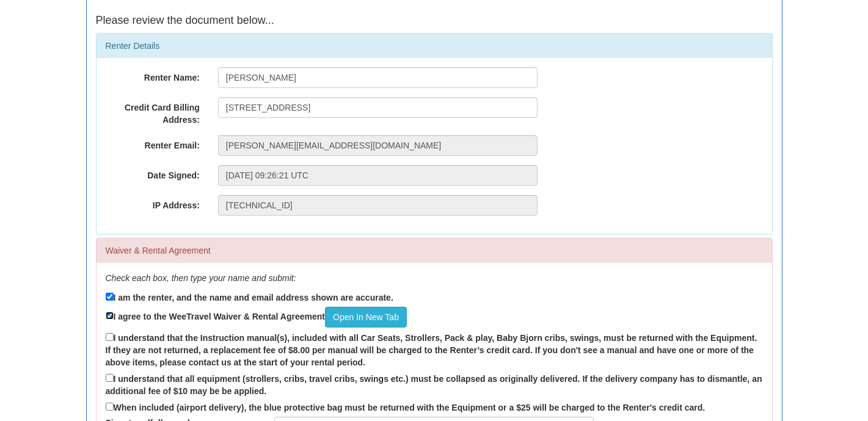 The height and width of the screenshot is (421, 868). Describe the element at coordinates (153, 203) in the screenshot. I see `label: IP Address:` at that location.